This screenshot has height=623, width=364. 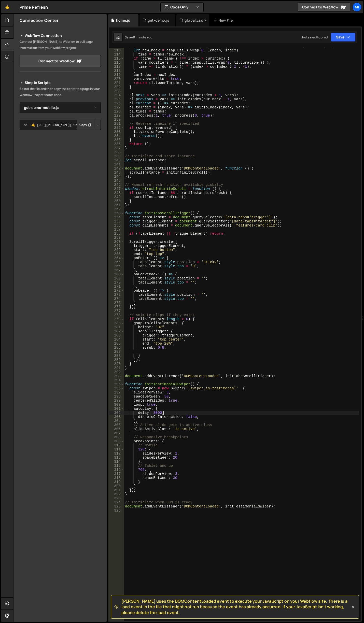 What do you see at coordinates (116, 136) in the screenshot?
I see `div: 234` at bounding box center [116, 136].